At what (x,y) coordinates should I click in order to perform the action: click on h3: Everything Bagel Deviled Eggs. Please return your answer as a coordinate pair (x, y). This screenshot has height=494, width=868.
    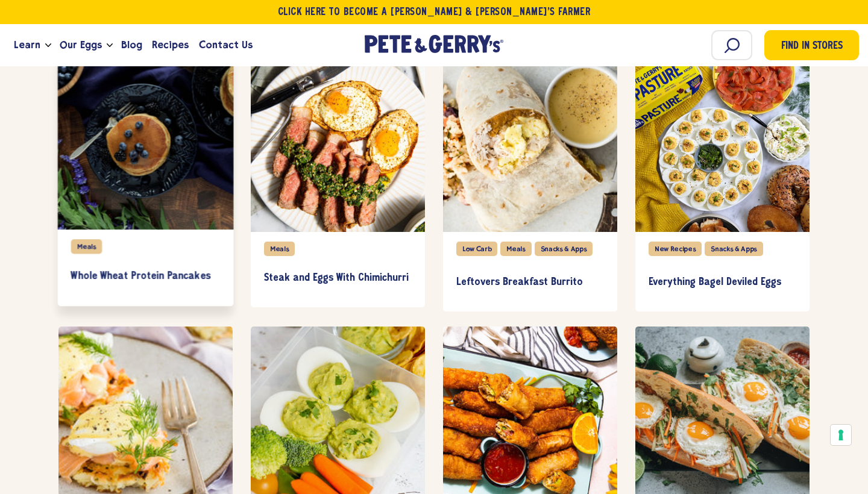
    Looking at the image, I should click on (722, 283).